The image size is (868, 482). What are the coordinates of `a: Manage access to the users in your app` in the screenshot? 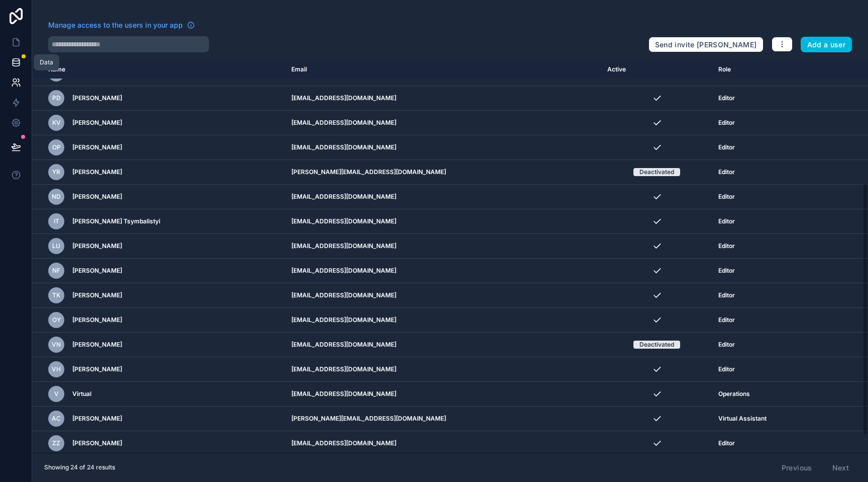 It's located at (121, 25).